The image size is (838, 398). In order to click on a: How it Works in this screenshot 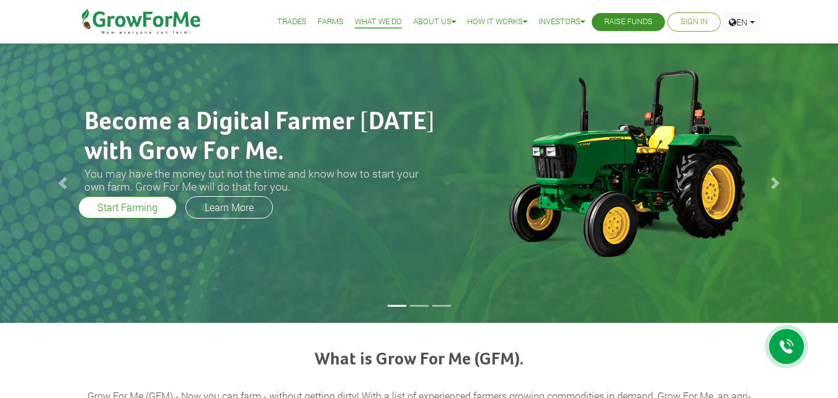, I will do `click(497, 22)`.